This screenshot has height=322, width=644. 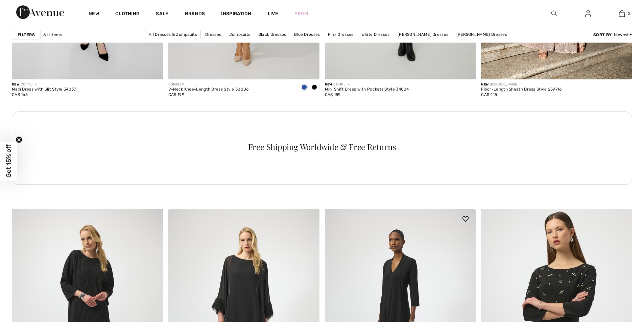 What do you see at coordinates (236, 14) in the screenshot?
I see `span: Inspiration` at bounding box center [236, 14].